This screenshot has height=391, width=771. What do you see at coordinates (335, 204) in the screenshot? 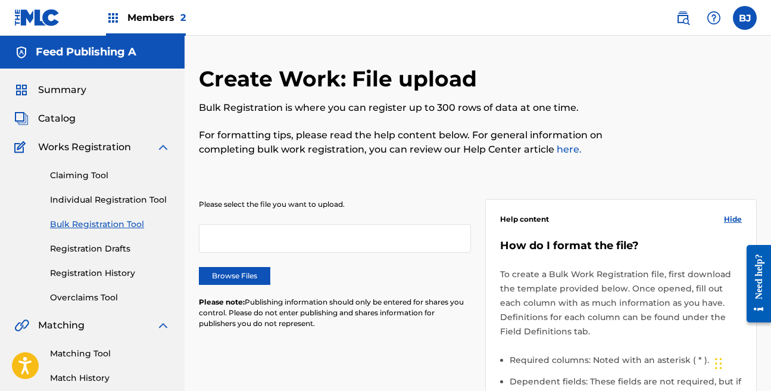
I see `p: Please select the file you want to upload.` at bounding box center [335, 204].